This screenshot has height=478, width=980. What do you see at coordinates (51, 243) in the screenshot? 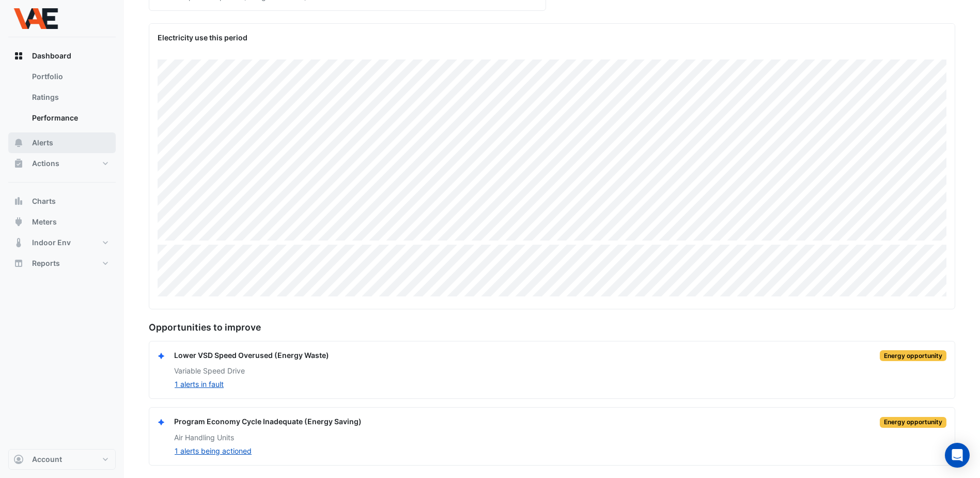
I see `span: Indoor Env` at bounding box center [51, 243].